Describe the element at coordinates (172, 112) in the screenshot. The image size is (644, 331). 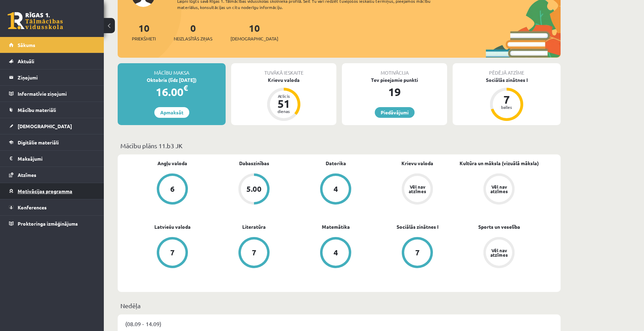
I see `a: Apmaksāt` at that location.